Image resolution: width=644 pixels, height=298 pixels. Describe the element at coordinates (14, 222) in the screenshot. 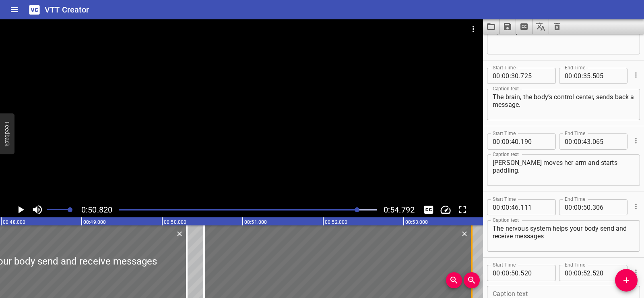

I see `text: 00:48.000` at that location.